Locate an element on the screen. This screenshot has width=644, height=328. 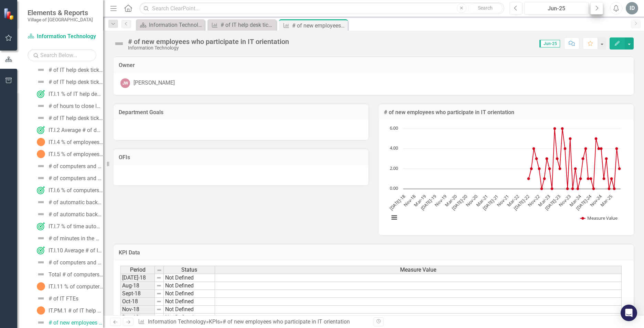
button: Show Measure Value is located at coordinates (599, 218).